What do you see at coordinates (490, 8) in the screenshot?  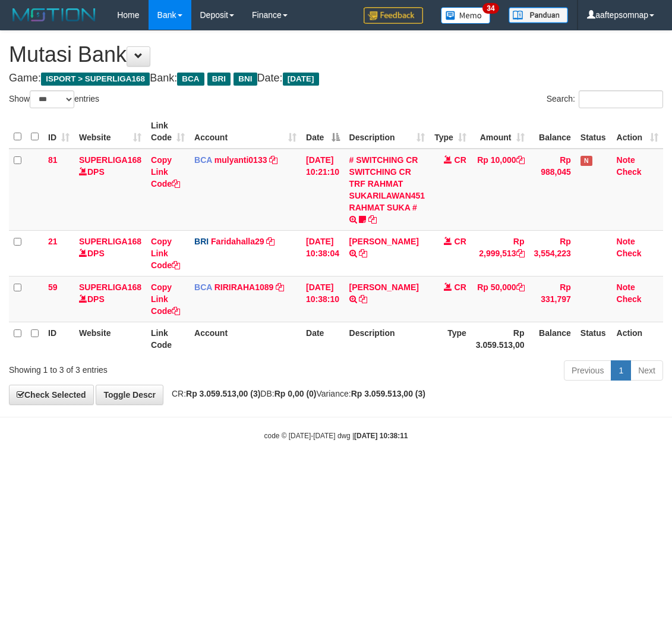 I see `span: 34` at bounding box center [490, 8].